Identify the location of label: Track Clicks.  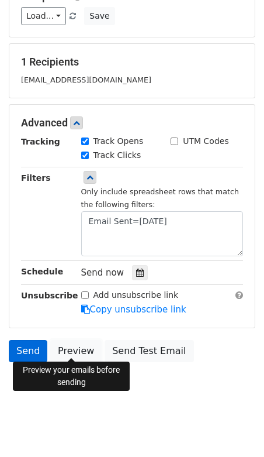
(118, 155).